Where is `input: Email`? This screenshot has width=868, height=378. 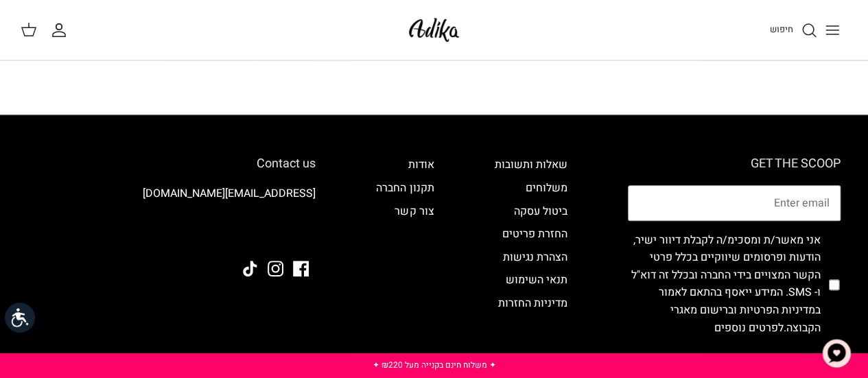 input: Email is located at coordinates (734, 203).